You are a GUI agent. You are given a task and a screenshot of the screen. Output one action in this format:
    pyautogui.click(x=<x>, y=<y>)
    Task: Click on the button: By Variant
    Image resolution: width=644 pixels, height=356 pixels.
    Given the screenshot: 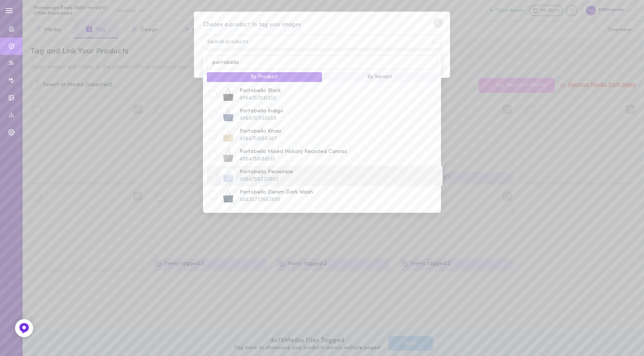 What is the action you would take?
    pyautogui.click(x=380, y=77)
    